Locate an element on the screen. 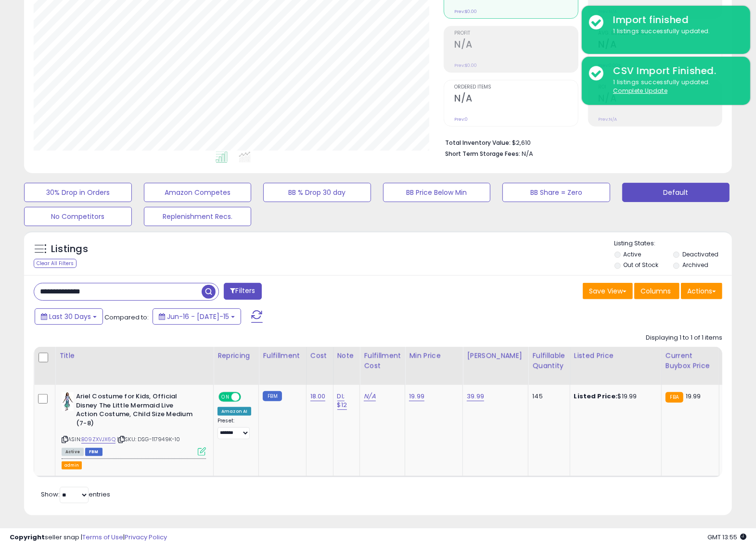 The width and height of the screenshot is (756, 547). div: Current Buybox Price is located at coordinates (690, 360).